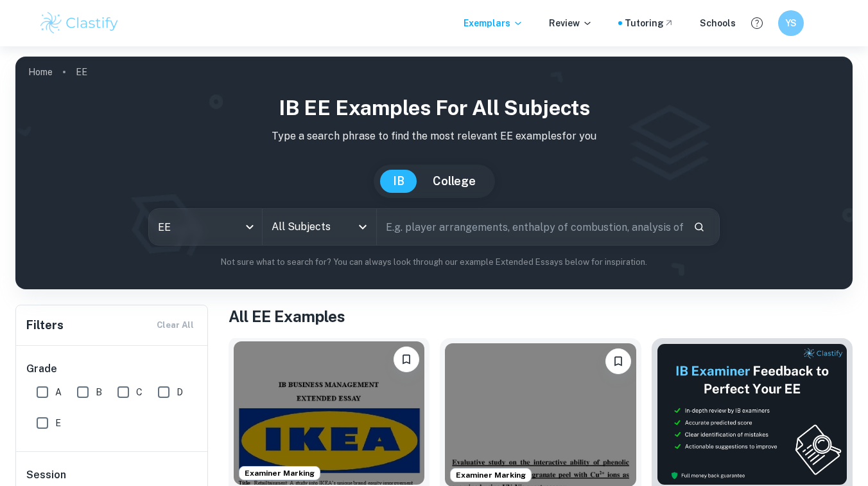 Image resolution: width=868 pixels, height=486 pixels. Describe the element at coordinates (45, 326) in the screenshot. I see `h6: Filters` at that location.